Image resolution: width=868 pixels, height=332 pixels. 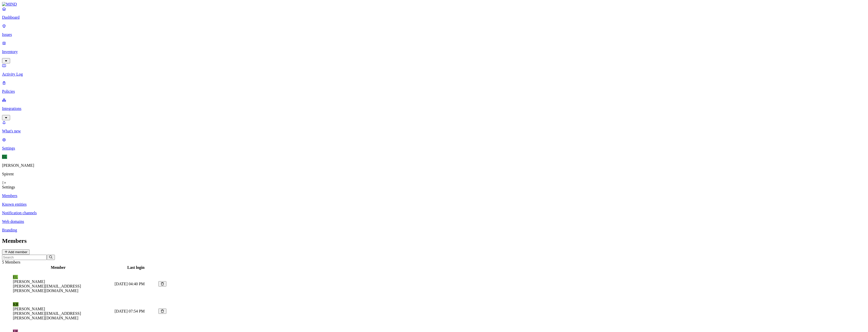 I want to click on p: Inventory, so click(x=434, y=52).